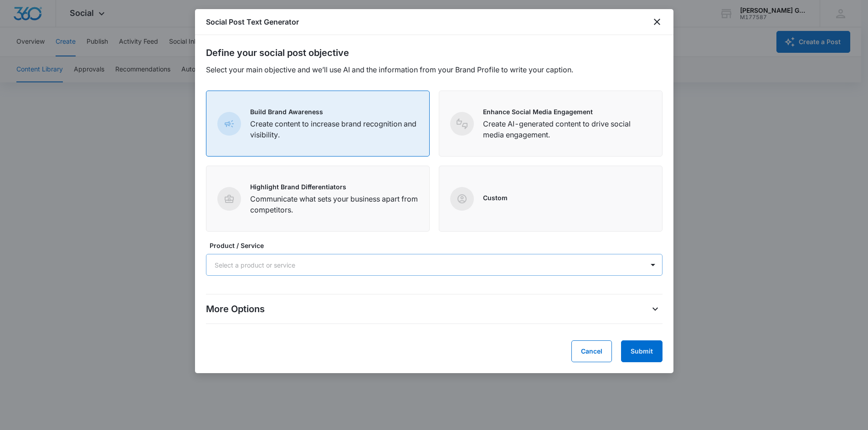 Image resolution: width=868 pixels, height=430 pixels. I want to click on h2: Define your social post objective, so click(434, 53).